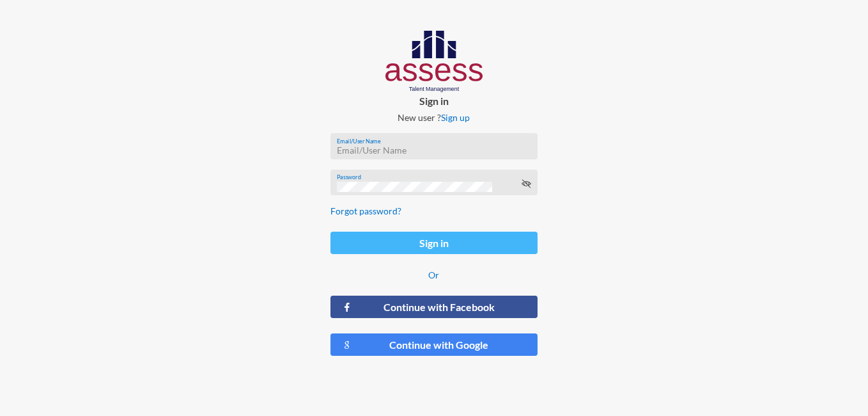 The image size is (868, 416). I want to click on p: New user ?, so click(434, 117).